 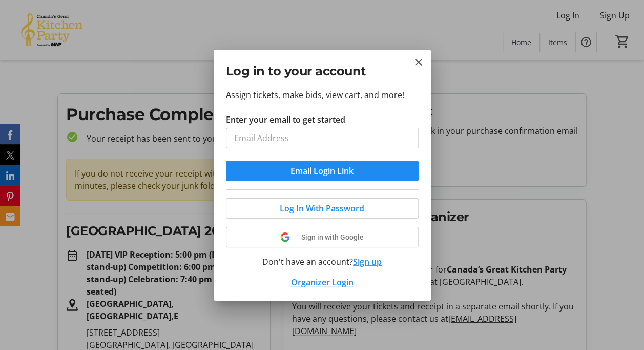 I want to click on a: Organizer Login, so click(x=322, y=282).